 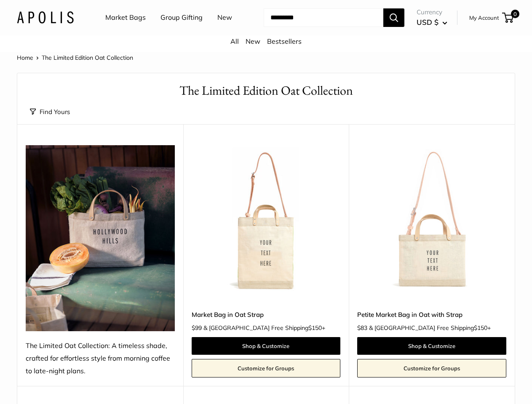 I want to click on span: USD $, so click(x=428, y=22).